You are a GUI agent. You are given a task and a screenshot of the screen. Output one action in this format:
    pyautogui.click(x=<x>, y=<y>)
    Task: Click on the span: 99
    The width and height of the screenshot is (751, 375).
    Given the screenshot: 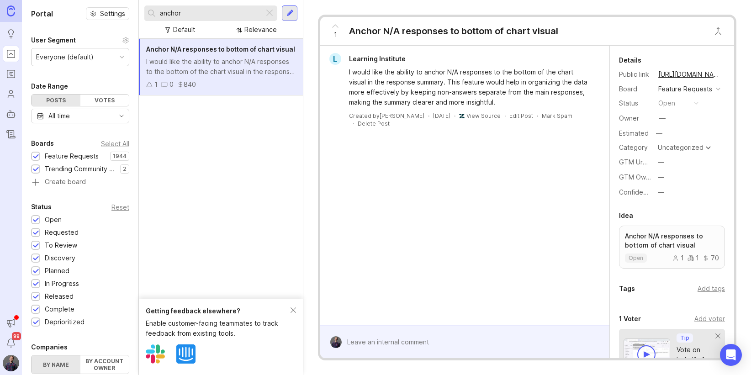 What is the action you would take?
    pyautogui.click(x=16, y=336)
    